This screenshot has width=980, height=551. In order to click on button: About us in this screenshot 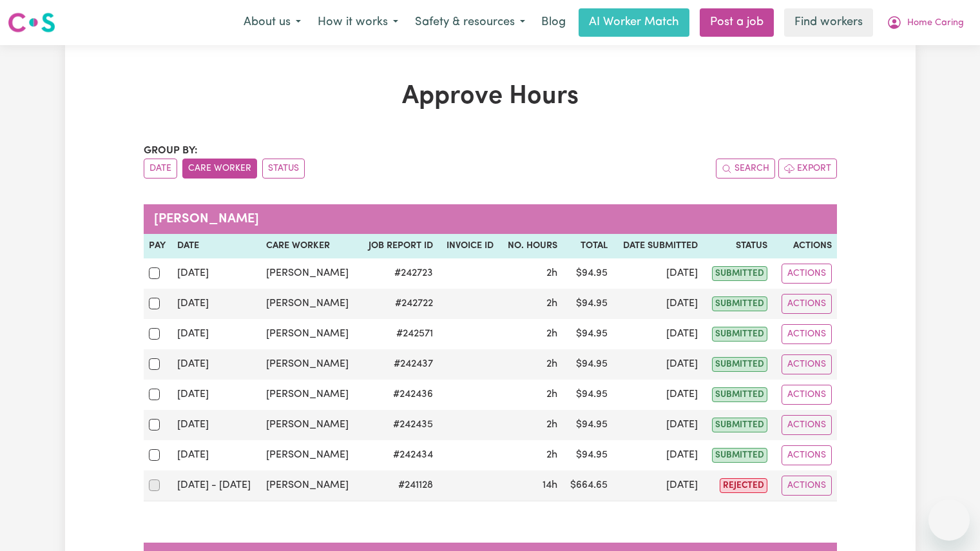, I will do `click(272, 23)`.